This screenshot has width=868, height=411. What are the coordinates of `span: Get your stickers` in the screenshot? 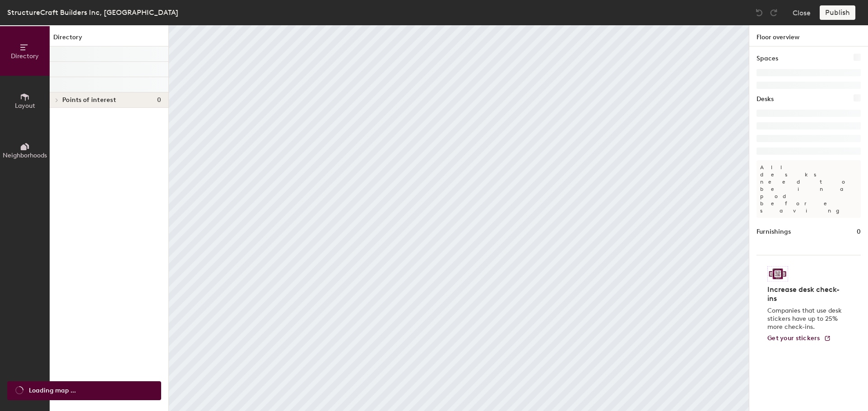 It's located at (793, 338).